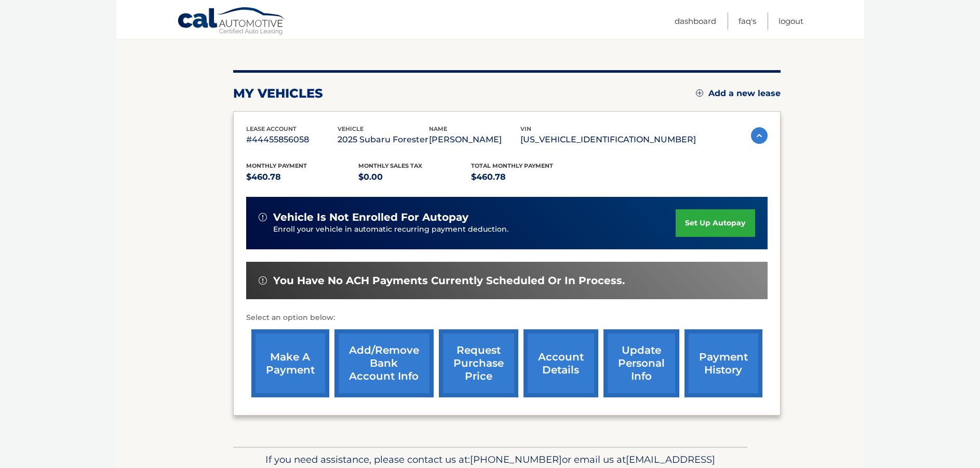 This screenshot has height=468, width=980. Describe the element at coordinates (561, 364) in the screenshot. I see `a: account details` at that location.